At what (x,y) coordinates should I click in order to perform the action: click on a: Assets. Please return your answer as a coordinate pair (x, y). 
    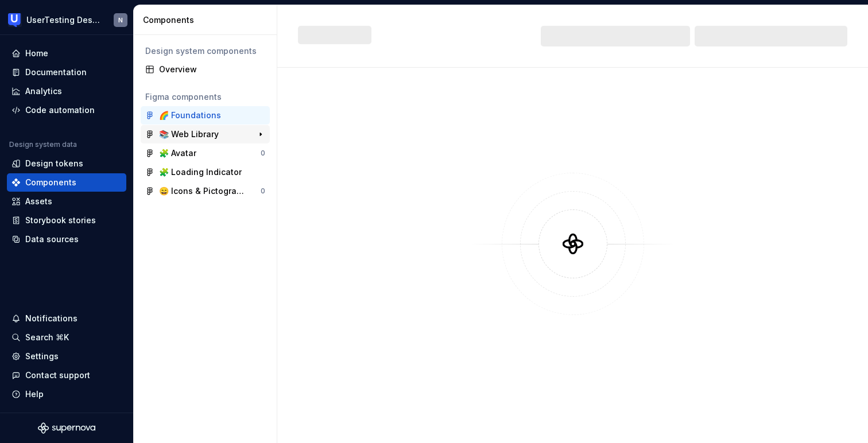
    Looking at the image, I should click on (67, 202).